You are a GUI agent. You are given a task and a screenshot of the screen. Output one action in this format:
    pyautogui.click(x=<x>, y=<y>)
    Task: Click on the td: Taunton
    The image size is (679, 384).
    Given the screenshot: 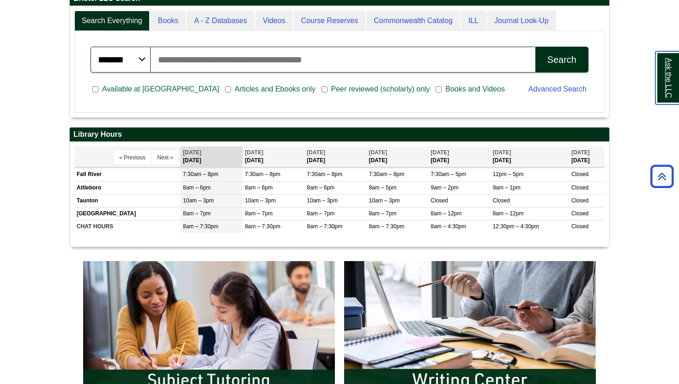 What is the action you would take?
    pyautogui.click(x=127, y=200)
    